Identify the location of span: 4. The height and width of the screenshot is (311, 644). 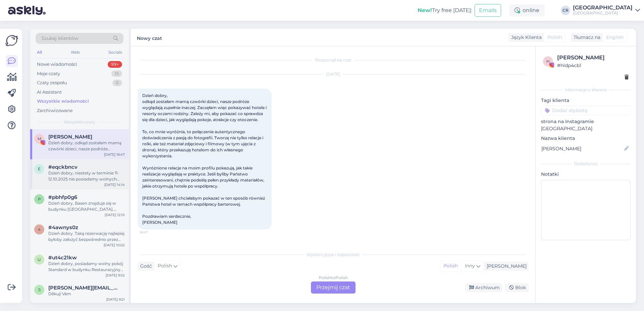
(39, 229).